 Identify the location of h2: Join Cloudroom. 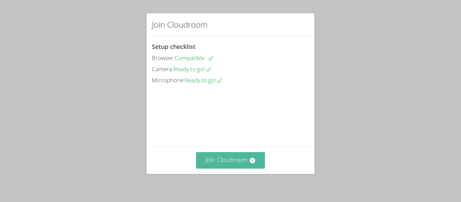
(179, 25).